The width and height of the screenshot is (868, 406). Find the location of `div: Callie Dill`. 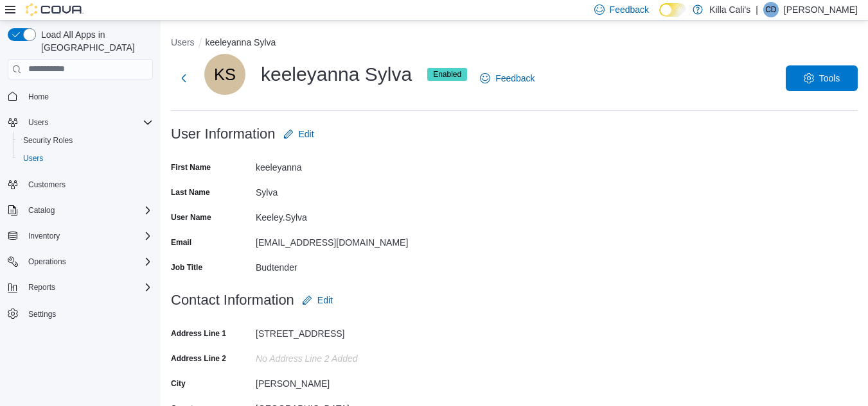

div: Callie Dill is located at coordinates (771, 9).